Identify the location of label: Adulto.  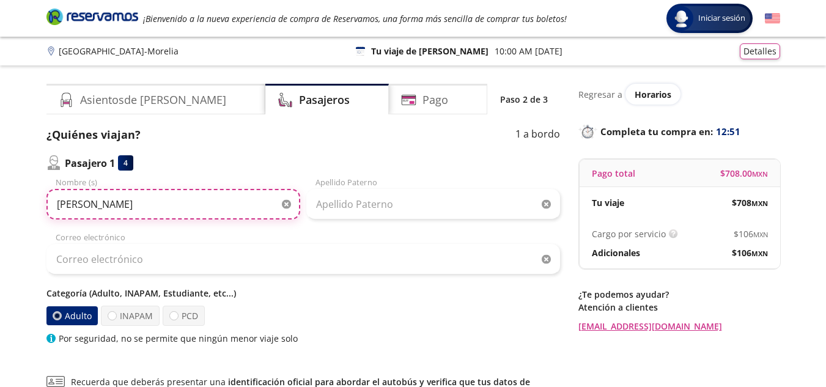
(72, 315).